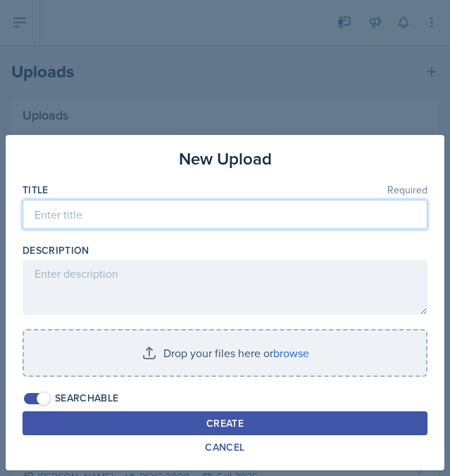  I want to click on input: Enter title, so click(225, 215).